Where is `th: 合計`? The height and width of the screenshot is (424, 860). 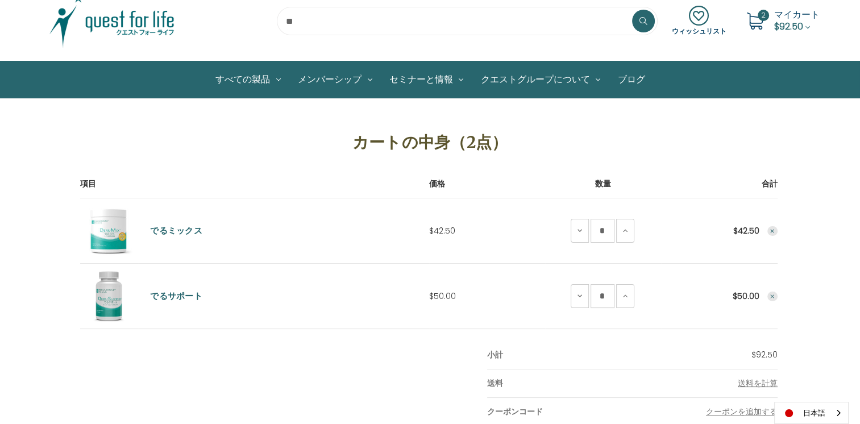 th: 合計 is located at coordinates (719, 188).